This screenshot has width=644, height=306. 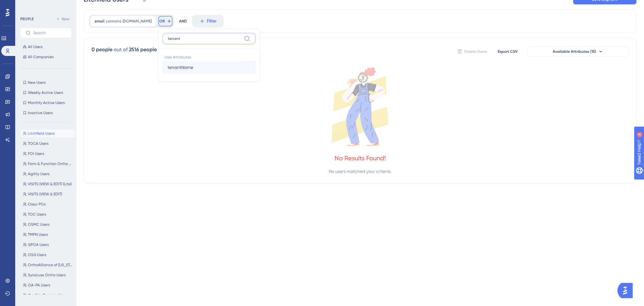 I want to click on span: User Attributes, so click(x=209, y=57).